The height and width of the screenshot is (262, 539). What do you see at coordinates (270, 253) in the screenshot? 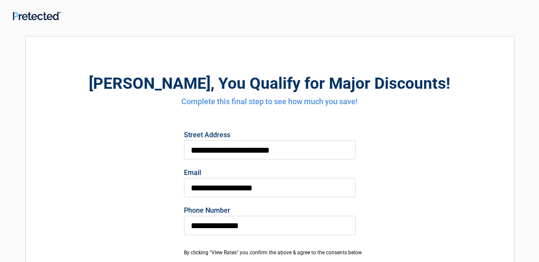
I see `div: By clicking "View Rates" you confirm the above & agree to the consents below` at bounding box center [270, 253].